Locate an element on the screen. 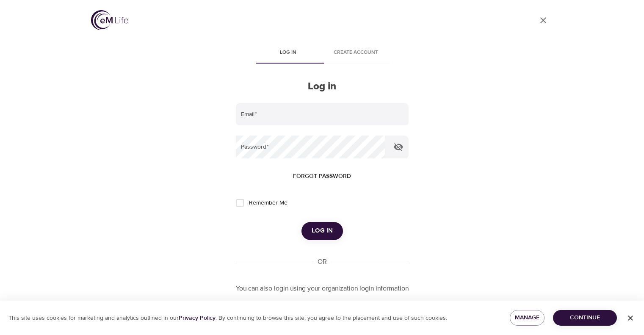 The width and height of the screenshot is (644, 335). span: Create account is located at coordinates (356, 52).